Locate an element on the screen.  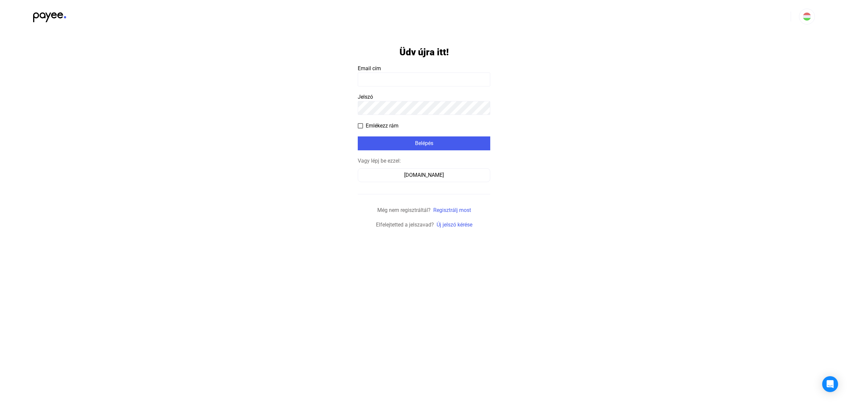
img: HU is located at coordinates (807, 17).